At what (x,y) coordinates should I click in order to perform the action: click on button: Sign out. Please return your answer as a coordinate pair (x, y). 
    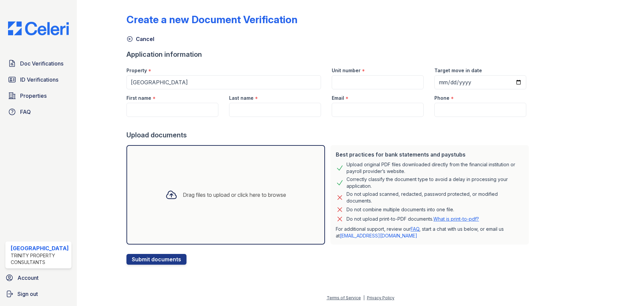
    Looking at the image, I should click on (38, 294).